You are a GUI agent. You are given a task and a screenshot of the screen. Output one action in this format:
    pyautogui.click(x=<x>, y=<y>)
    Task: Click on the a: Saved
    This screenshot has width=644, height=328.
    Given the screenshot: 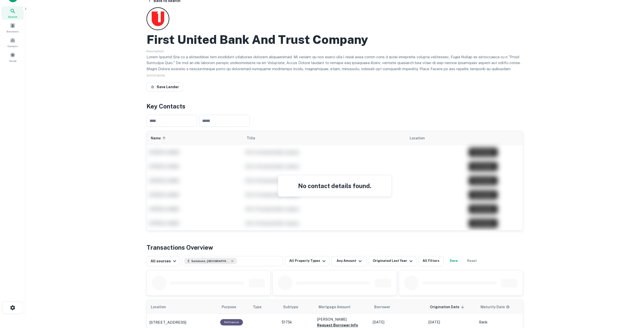 What is the action you would take?
    pyautogui.click(x=12, y=57)
    